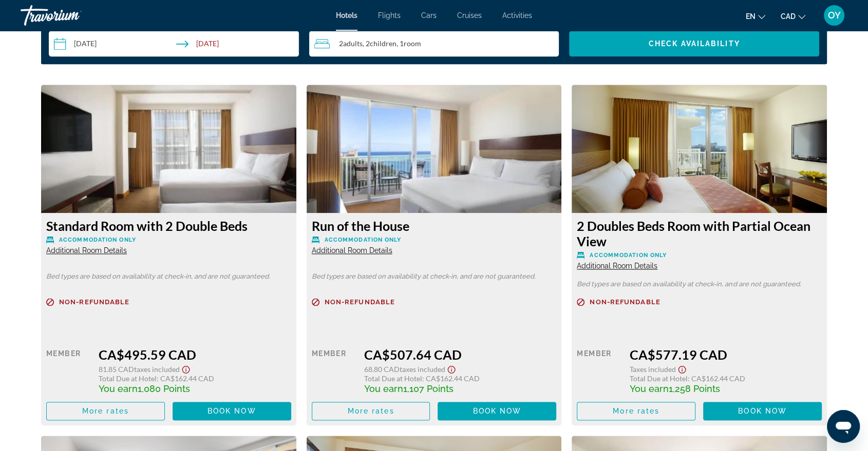  What do you see at coordinates (793, 16) in the screenshot?
I see `button: Change currency` at bounding box center [793, 16].